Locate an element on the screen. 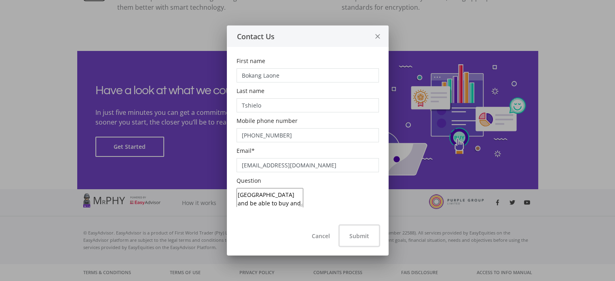 The height and width of the screenshot is (281, 615). button: Submit is located at coordinates (359, 236).